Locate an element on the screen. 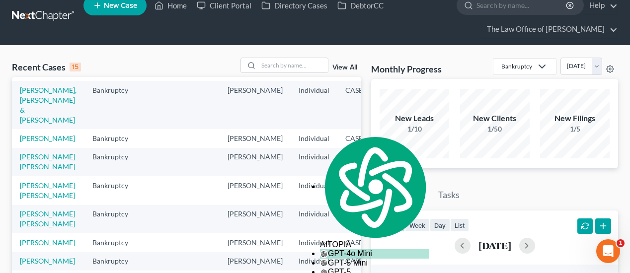  a: View All is located at coordinates (345, 68).